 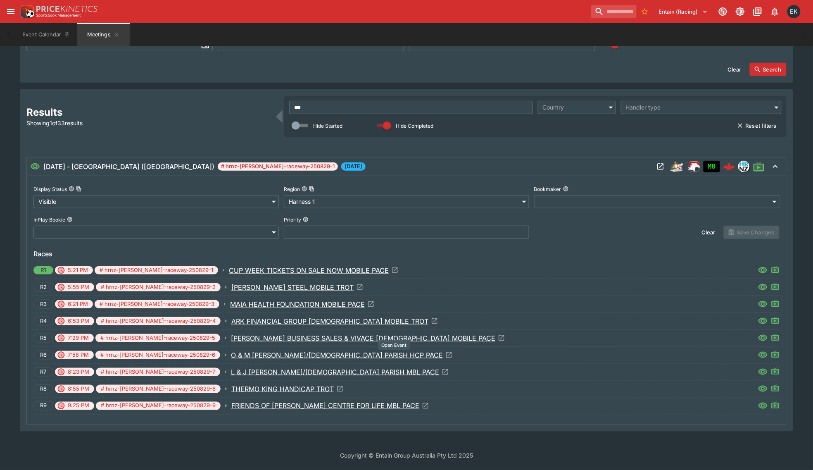 I want to click on p: InPlay Bookie, so click(x=49, y=219).